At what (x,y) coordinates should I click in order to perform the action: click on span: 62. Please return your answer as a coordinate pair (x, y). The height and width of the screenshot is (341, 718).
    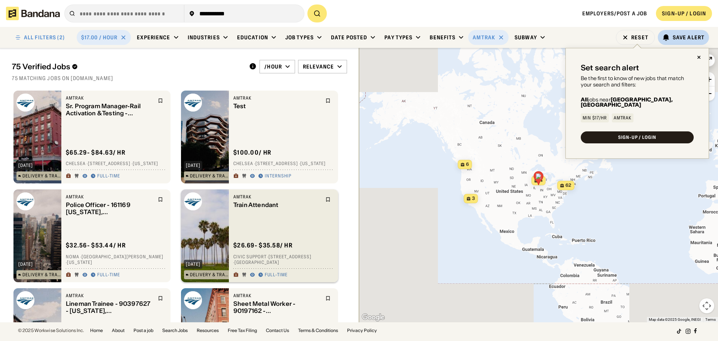
    Looking at the image, I should click on (568, 185).